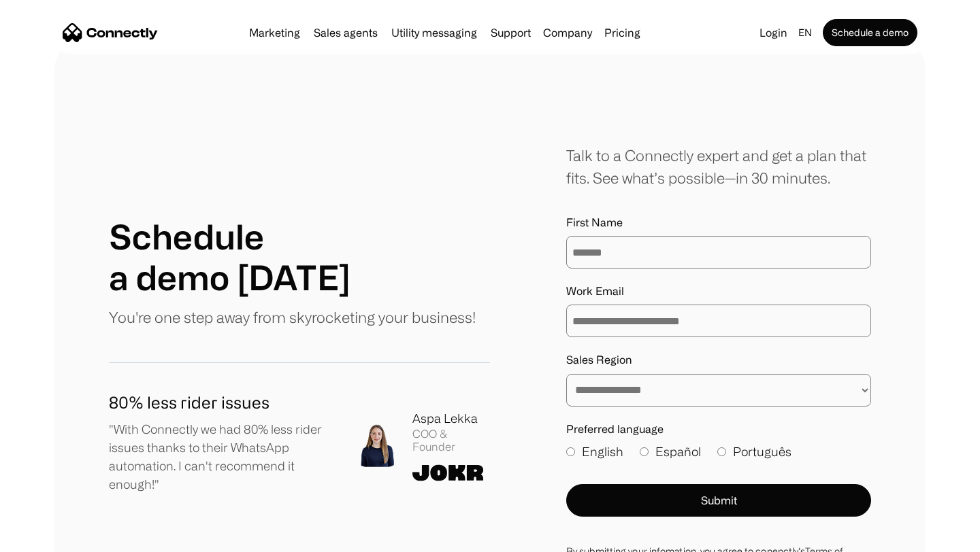 This screenshot has width=980, height=552. What do you see at coordinates (773, 32) in the screenshot?
I see `a: Login` at bounding box center [773, 32].